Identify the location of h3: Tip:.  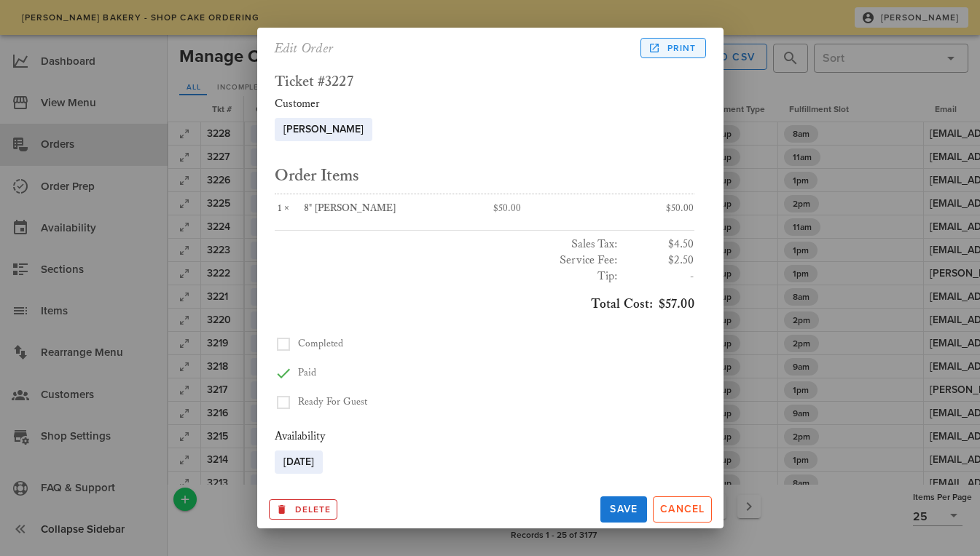
(447, 277).